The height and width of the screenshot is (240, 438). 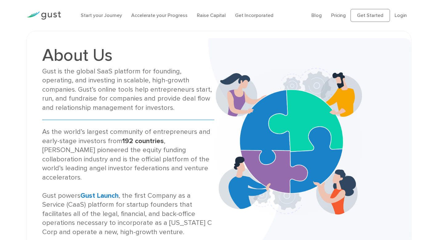 What do you see at coordinates (44, 15) in the screenshot?
I see `img: Gust Logo` at bounding box center [44, 15].